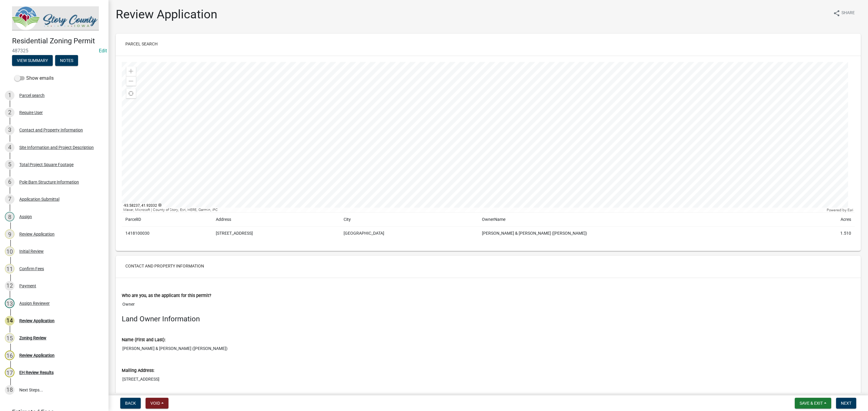  I want to click on button: Back, so click(130, 403).